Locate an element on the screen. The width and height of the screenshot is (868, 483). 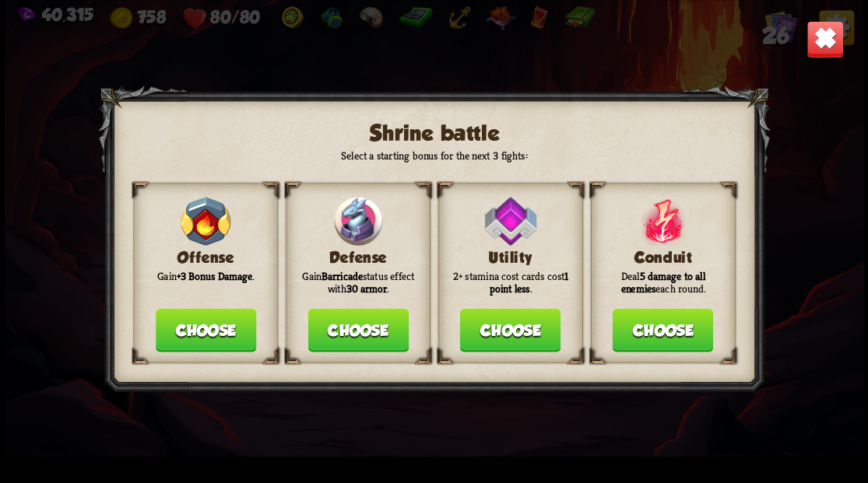
p: Select a starting bonus for the next 3 fights: is located at coordinates (434, 155).